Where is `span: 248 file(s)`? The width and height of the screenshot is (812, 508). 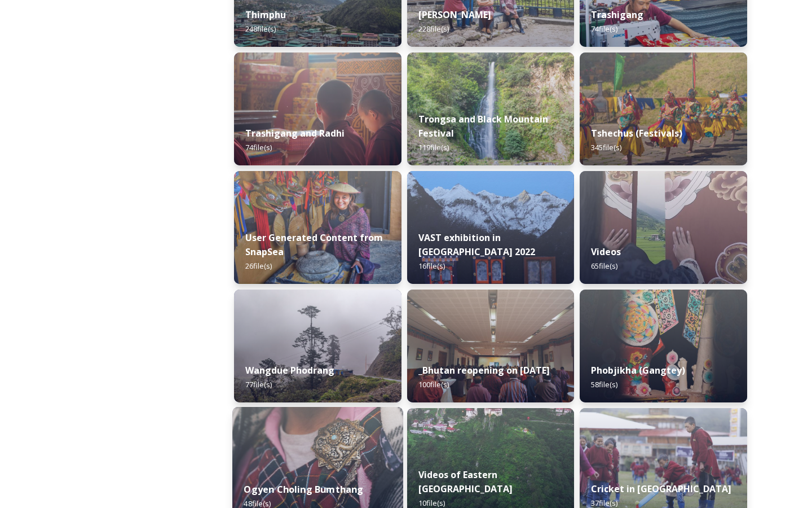 span: 248 file(s) is located at coordinates (261, 29).